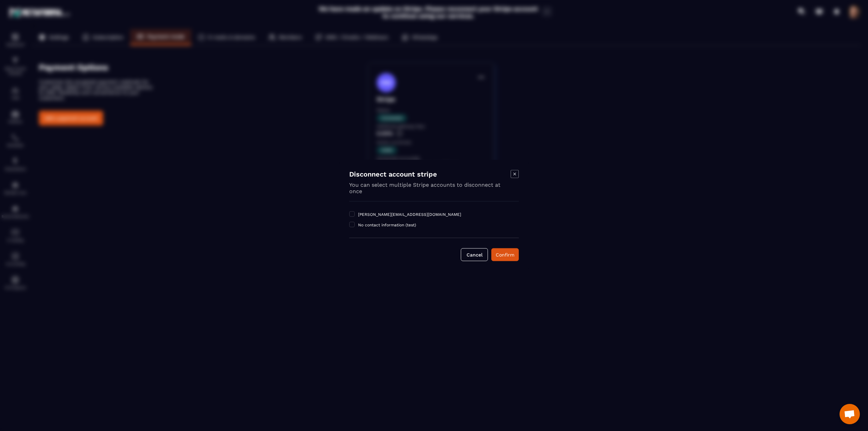 This screenshot has width=868, height=431. What do you see at coordinates (850, 414) in the screenshot?
I see `a: Mở cuộc trò chuyện` at bounding box center [850, 414].